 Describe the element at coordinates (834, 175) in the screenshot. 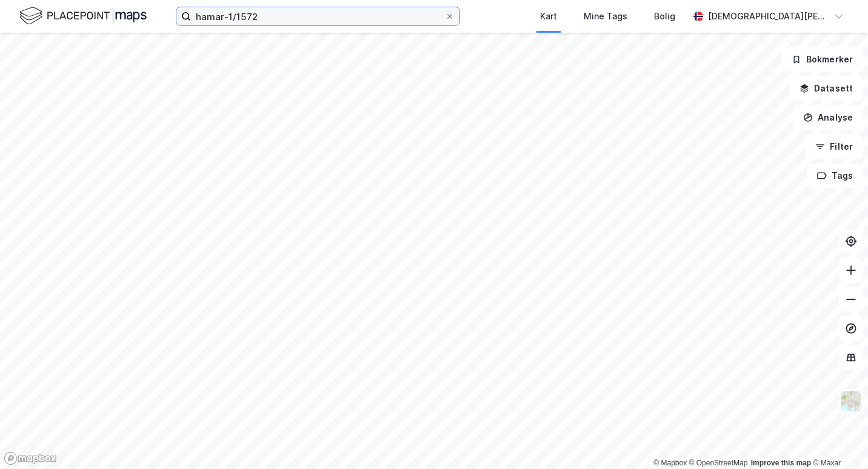

I see `button: Tags` at that location.